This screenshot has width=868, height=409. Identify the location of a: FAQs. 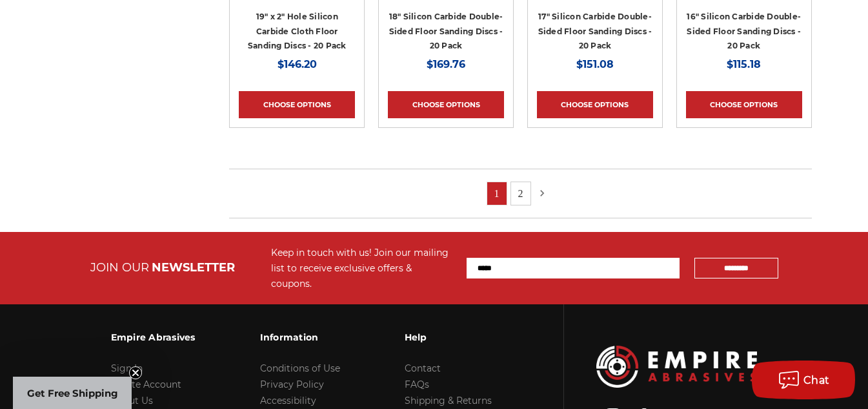
(416, 384).